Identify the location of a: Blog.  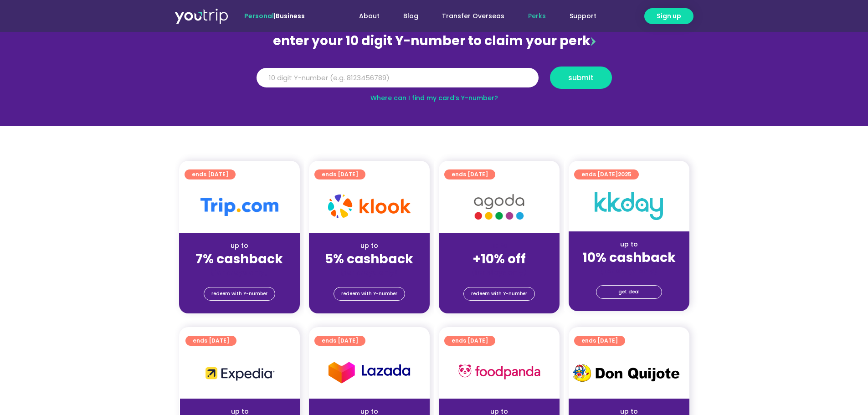
(411, 16).